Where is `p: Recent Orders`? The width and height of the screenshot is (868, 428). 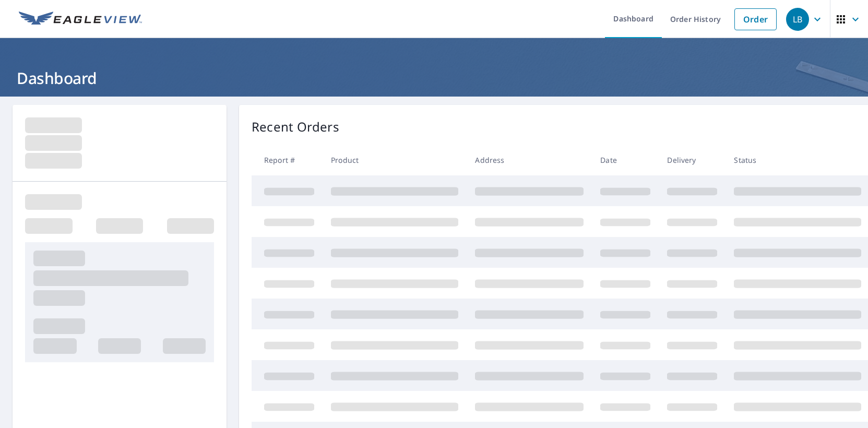 p: Recent Orders is located at coordinates (296, 127).